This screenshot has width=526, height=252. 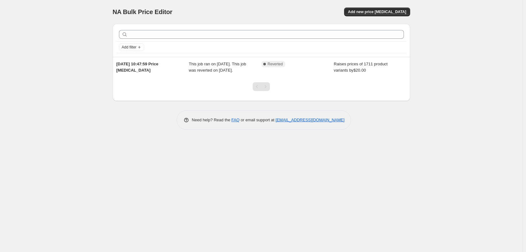 What do you see at coordinates (131, 47) in the screenshot?
I see `button: Add filter` at bounding box center [131, 47].